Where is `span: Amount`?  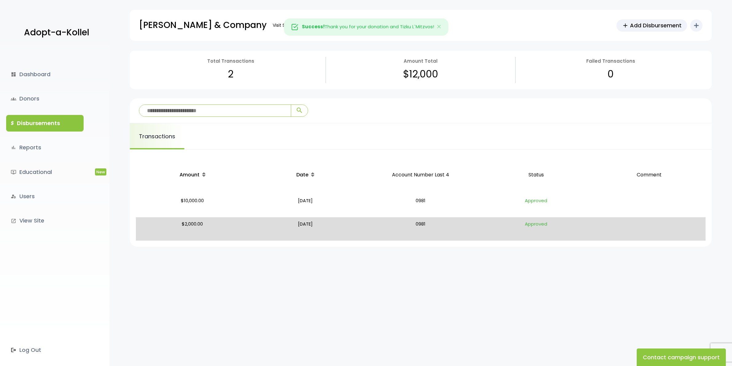
span: Amount is located at coordinates (189, 175).